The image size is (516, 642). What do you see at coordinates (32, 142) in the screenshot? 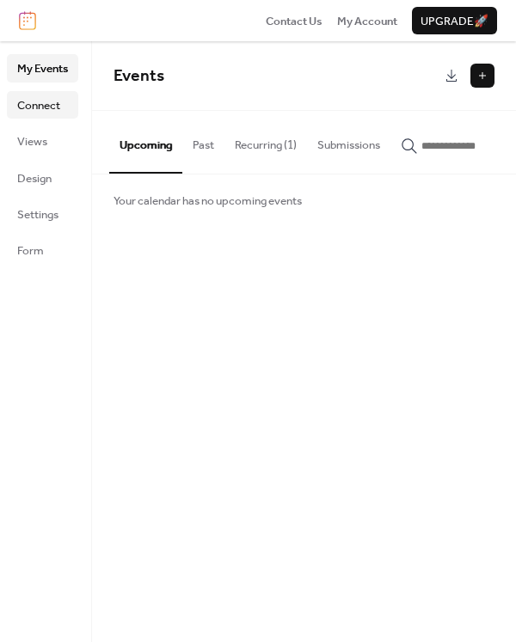
I see `span: Views` at bounding box center [32, 142].